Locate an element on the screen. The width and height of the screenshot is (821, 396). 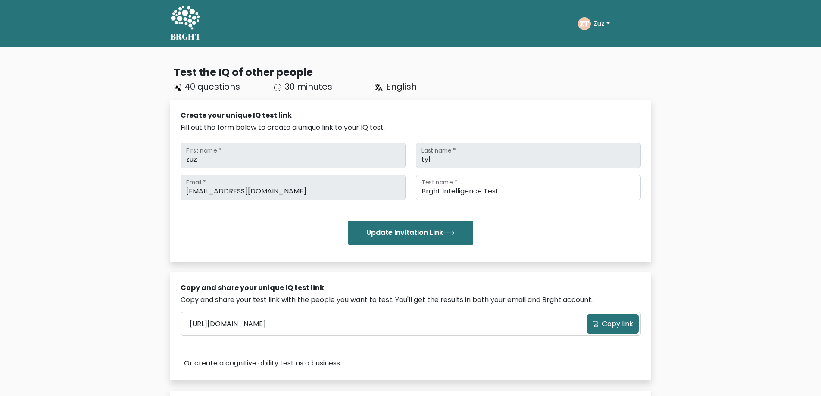
span: 30 minutes is located at coordinates (309, 87).